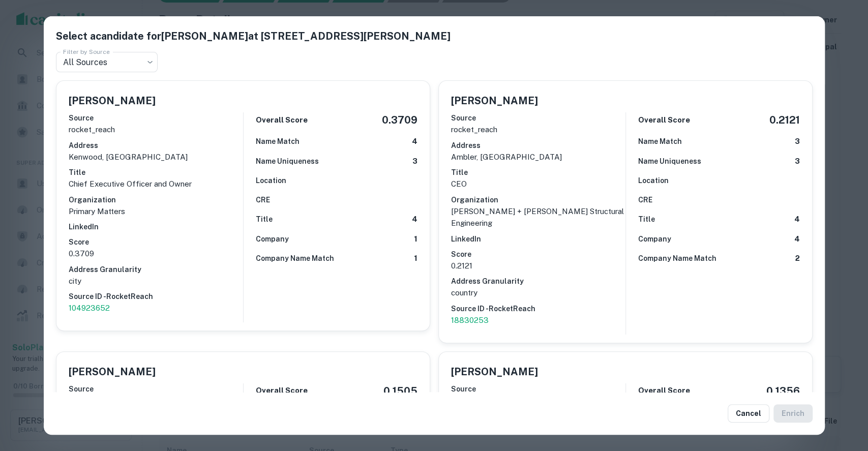 This screenshot has width=868, height=451. What do you see at coordinates (155, 308) in the screenshot?
I see `p: 104923652` at bounding box center [155, 308].